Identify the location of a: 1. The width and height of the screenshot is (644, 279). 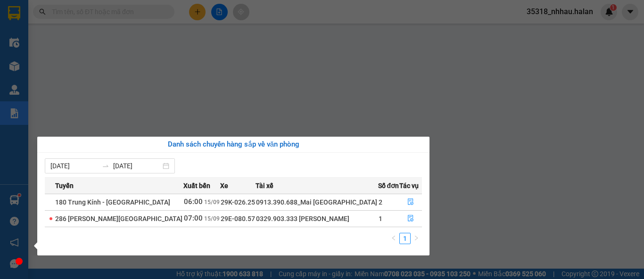
(405, 239).